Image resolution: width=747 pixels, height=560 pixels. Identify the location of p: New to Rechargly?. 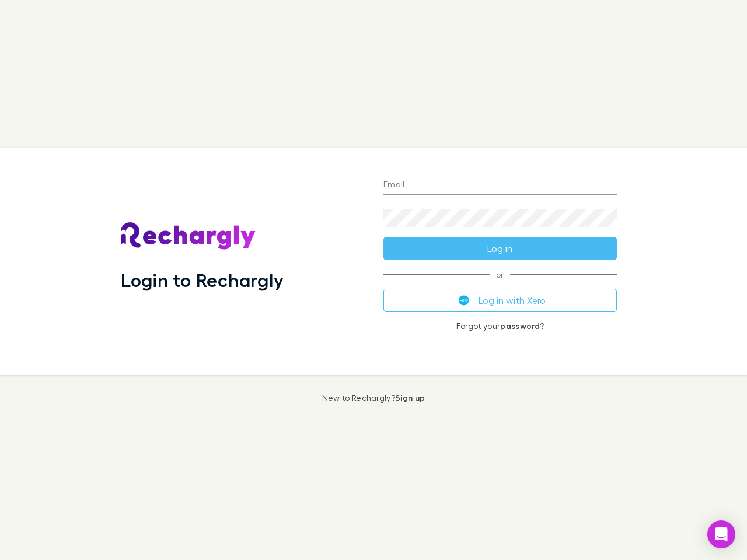
(373, 397).